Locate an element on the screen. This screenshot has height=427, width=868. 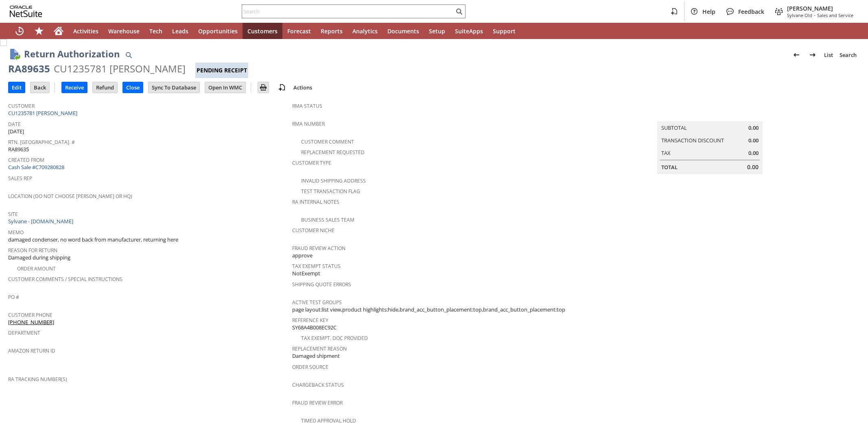
a: Customer Phone is located at coordinates (30, 315).